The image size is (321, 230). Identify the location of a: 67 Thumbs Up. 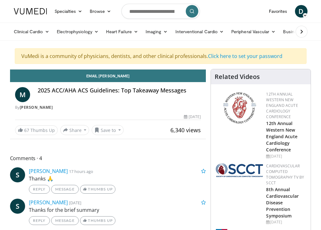
(36, 130).